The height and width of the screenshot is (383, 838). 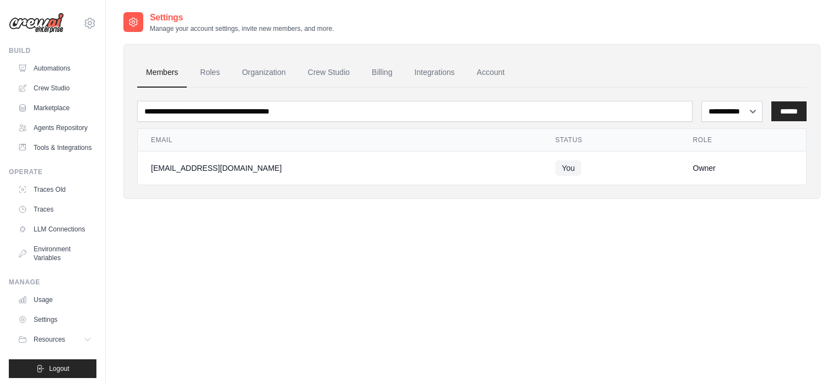 I want to click on a: Traces Old, so click(x=55, y=190).